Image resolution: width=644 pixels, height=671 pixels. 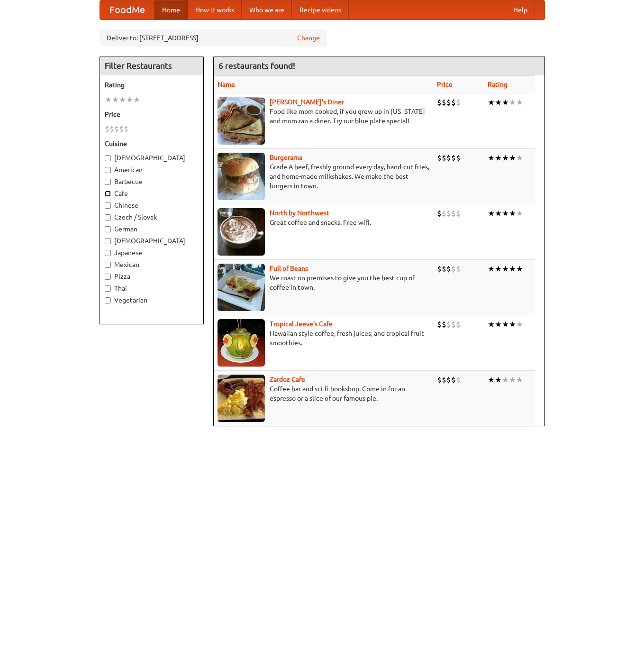 I want to click on label: Japanese, so click(x=152, y=252).